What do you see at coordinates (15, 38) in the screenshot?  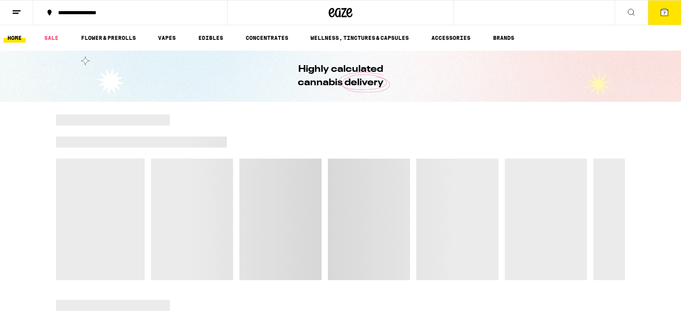 I see `a: HOME` at bounding box center [15, 38].